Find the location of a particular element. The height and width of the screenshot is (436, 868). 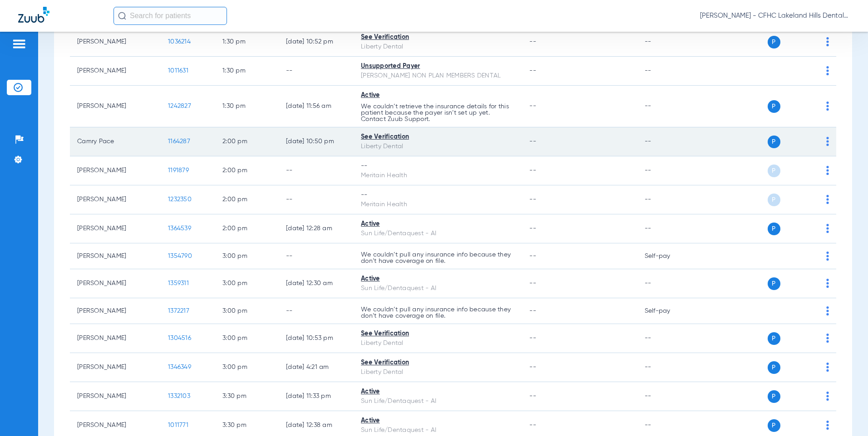

span: 1372217 is located at coordinates (179, 311).